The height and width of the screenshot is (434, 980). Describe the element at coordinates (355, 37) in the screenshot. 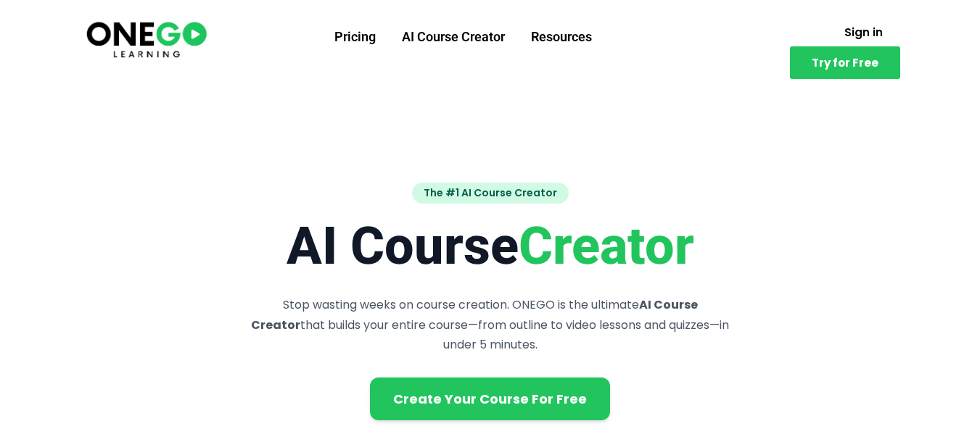

I see `a: Pricing` at that location.